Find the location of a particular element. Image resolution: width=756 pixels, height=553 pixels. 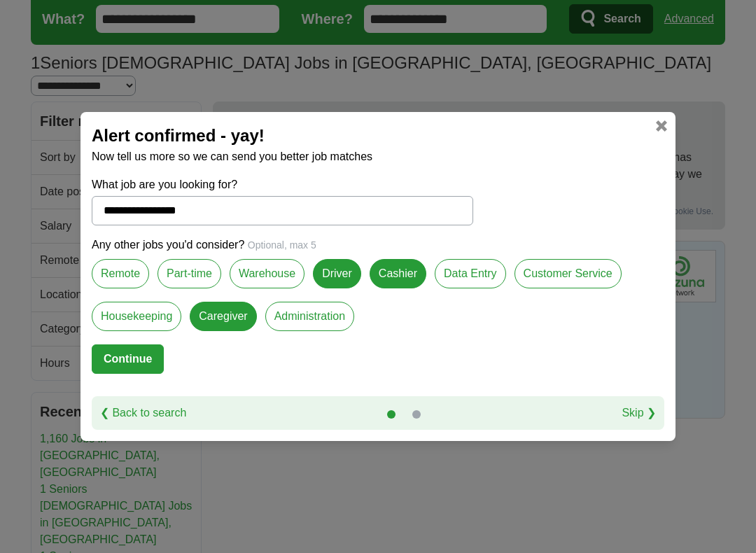

label: Cashier is located at coordinates (398, 273).